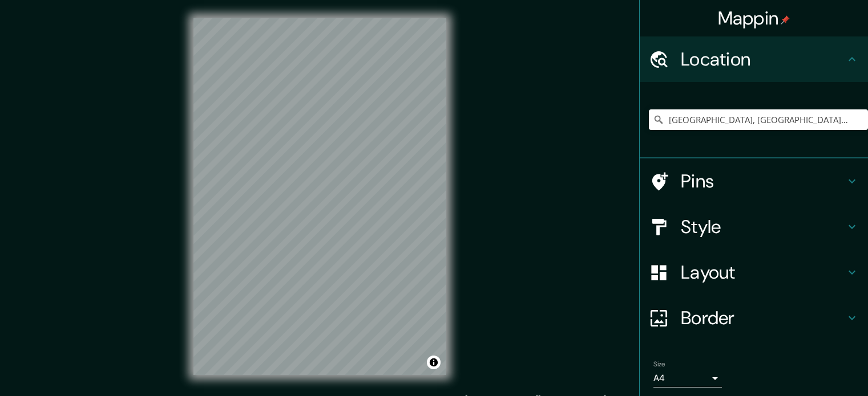 The image size is (868, 396). What do you see at coordinates (754, 318) in the screenshot?
I see `div: Border` at bounding box center [754, 318].